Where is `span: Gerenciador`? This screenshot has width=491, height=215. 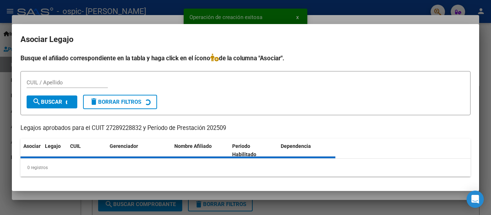 span: Gerenciador is located at coordinates (124, 146).